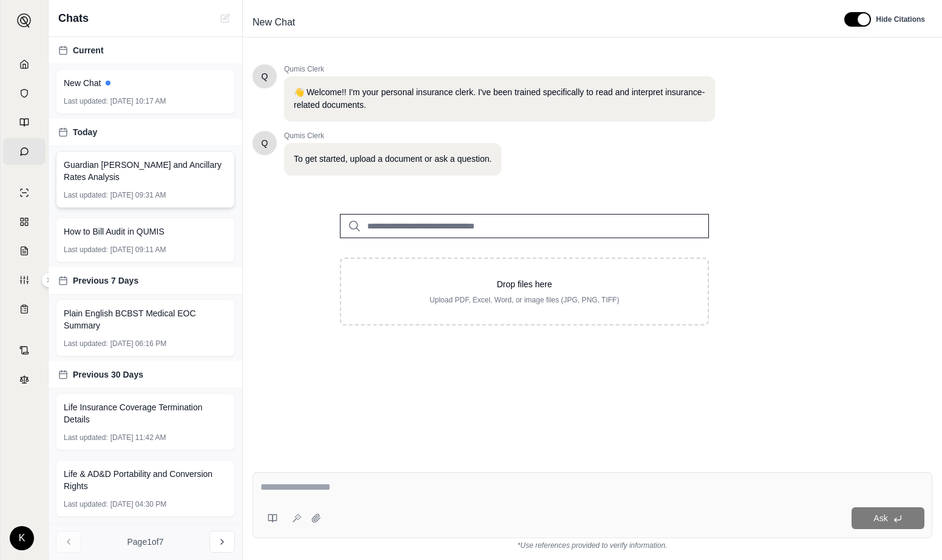  Describe the element at coordinates (900, 19) in the screenshot. I see `span: Hide Citations` at that location.